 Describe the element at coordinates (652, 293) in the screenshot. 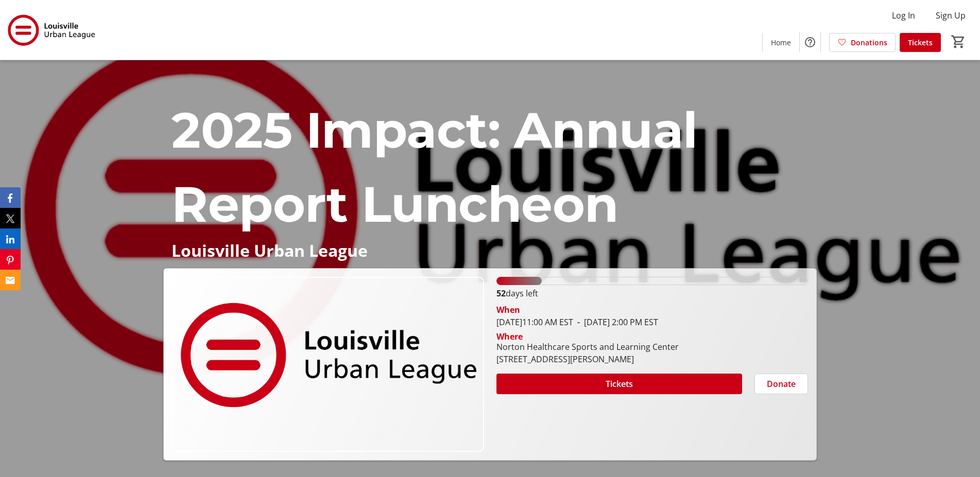

I see `p: days left` at that location.